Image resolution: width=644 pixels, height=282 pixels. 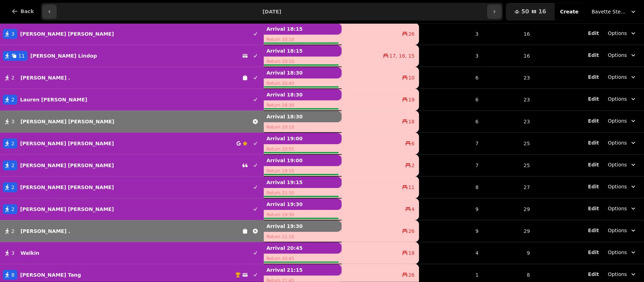 I want to click on td: 4, so click(x=451, y=253).